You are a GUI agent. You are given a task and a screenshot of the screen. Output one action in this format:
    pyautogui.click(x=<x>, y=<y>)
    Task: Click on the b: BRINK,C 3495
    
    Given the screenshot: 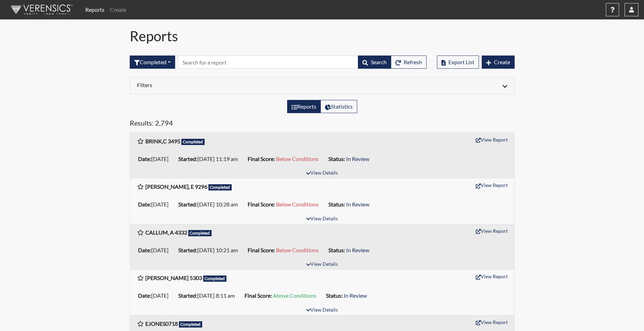 What is the action you would take?
    pyautogui.click(x=163, y=141)
    